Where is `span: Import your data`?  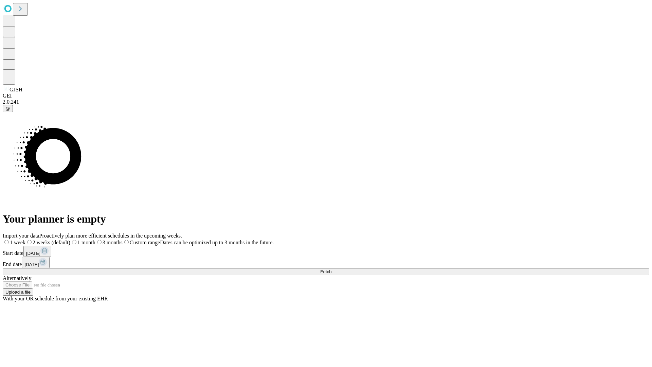 span: Import your data is located at coordinates (21, 235).